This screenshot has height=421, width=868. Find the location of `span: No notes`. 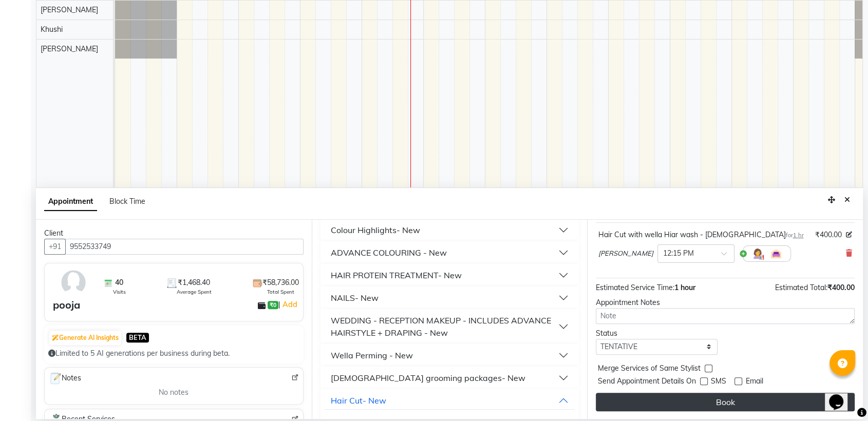

span: No notes is located at coordinates (174, 393).